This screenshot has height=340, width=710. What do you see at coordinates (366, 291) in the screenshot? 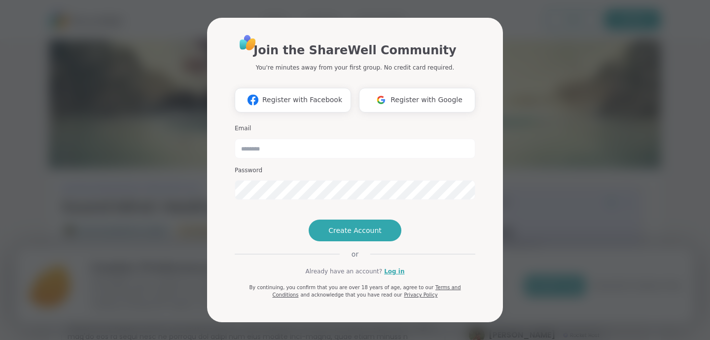
I see `a: Terms and Conditions` at bounding box center [366, 291].